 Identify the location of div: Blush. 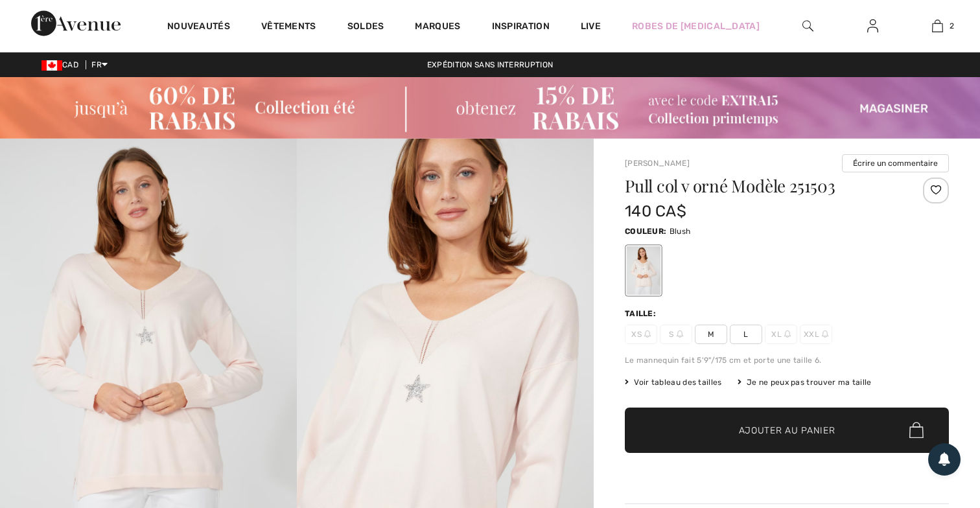
(644, 270).